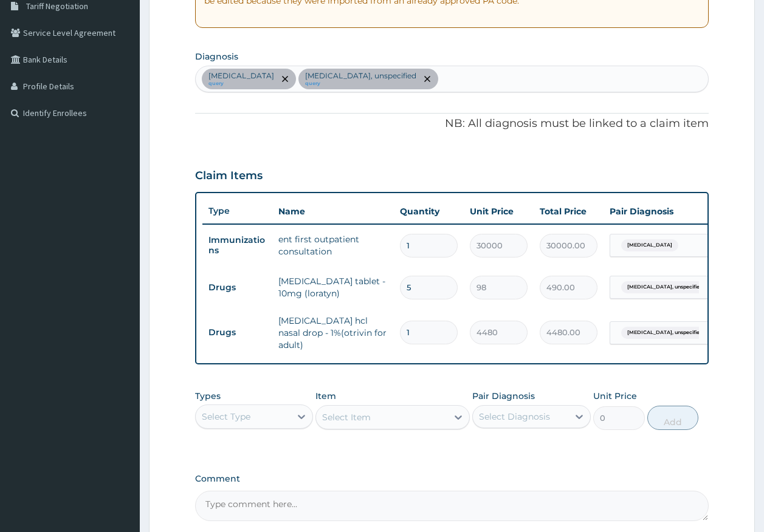 The height and width of the screenshot is (532, 764). Describe the element at coordinates (673, 418) in the screenshot. I see `button: Add` at that location.